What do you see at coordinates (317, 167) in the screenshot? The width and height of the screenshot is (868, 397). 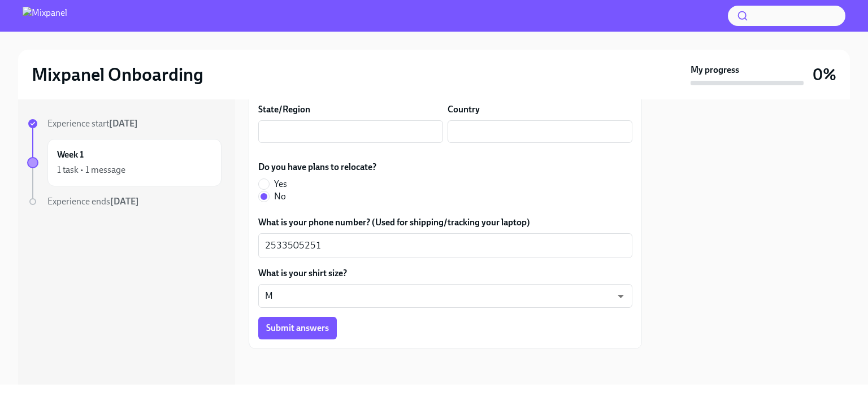 I see `label: Do you have plans to relocate?` at bounding box center [317, 167].